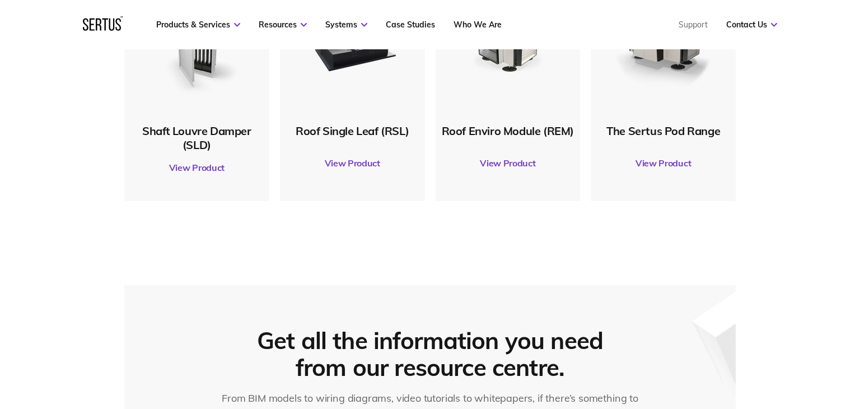 Image resolution: width=860 pixels, height=409 pixels. I want to click on a: Case Studies, so click(411, 25).